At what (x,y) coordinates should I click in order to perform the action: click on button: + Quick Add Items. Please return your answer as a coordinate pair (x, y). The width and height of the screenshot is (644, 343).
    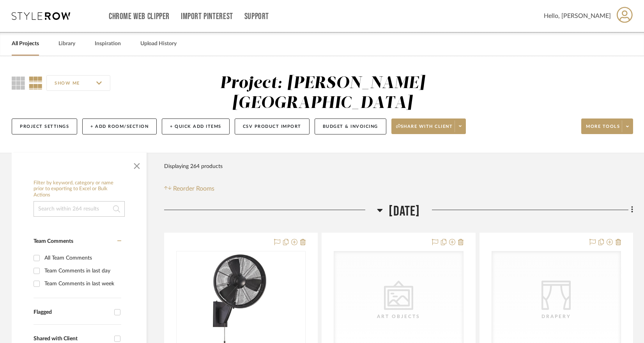
    Looking at the image, I should click on (196, 126).